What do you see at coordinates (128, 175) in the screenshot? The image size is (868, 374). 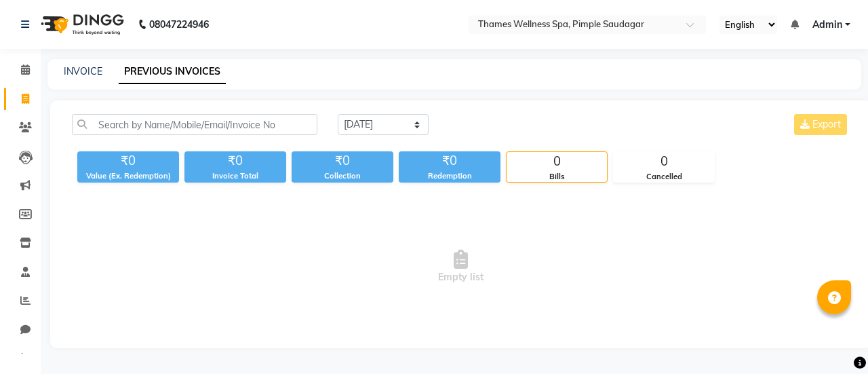 I see `div: Value (Ex. Redemption)` at bounding box center [128, 175].